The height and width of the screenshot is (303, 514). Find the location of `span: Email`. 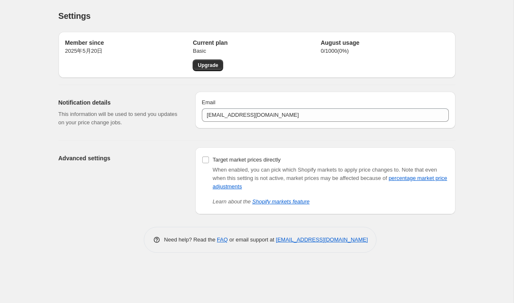

span: Email is located at coordinates (209, 102).